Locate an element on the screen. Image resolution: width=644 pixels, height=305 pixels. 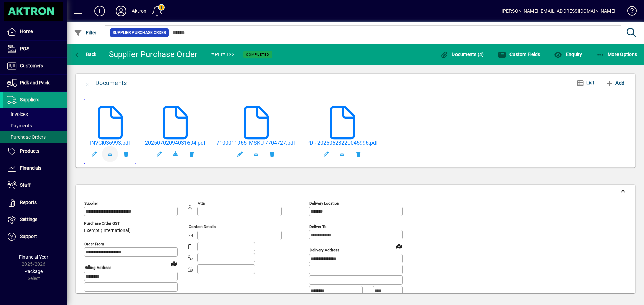
a: Settings is located at coordinates (36, 220).